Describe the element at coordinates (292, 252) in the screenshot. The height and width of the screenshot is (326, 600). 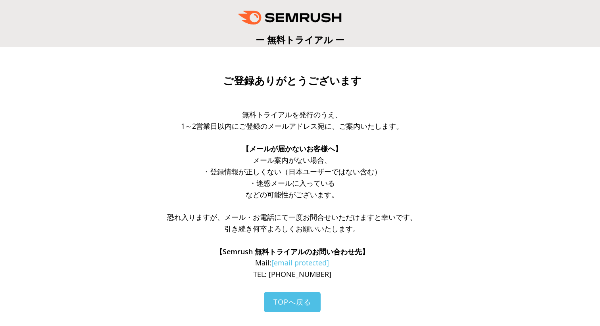
I see `span: 【Semrush 無料トライアルのお問い合わせ先】` at that location.